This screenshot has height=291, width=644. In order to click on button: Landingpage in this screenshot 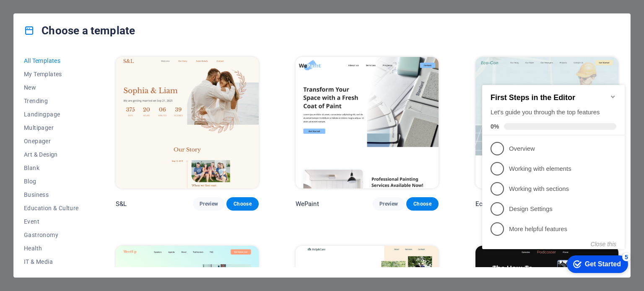, I will do `click(51, 114)`.